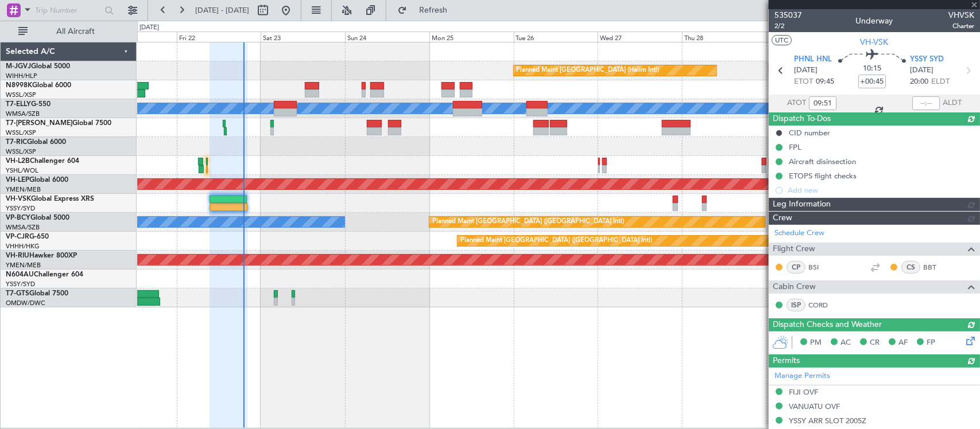 This screenshot has width=980, height=429. I want to click on a: T7-ELLYG-550, so click(28, 105).